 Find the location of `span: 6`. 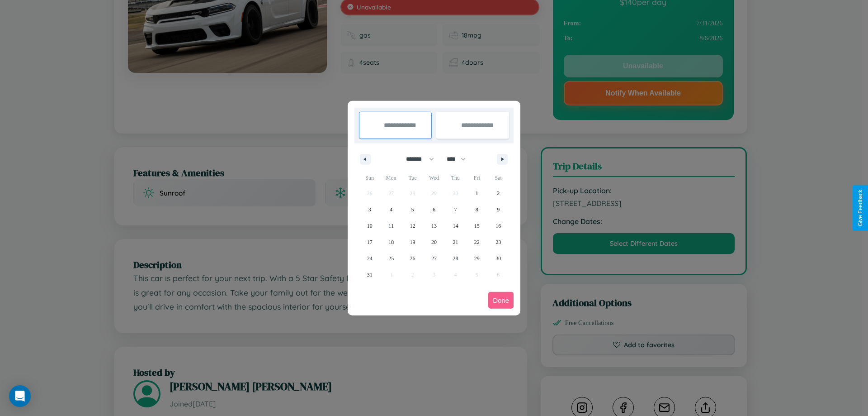

span: 6 is located at coordinates (434, 209).